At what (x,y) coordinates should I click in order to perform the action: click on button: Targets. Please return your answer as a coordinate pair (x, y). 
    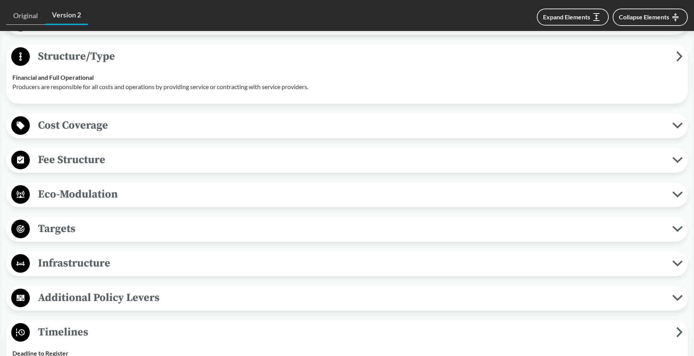
    Looking at the image, I should click on (347, 229).